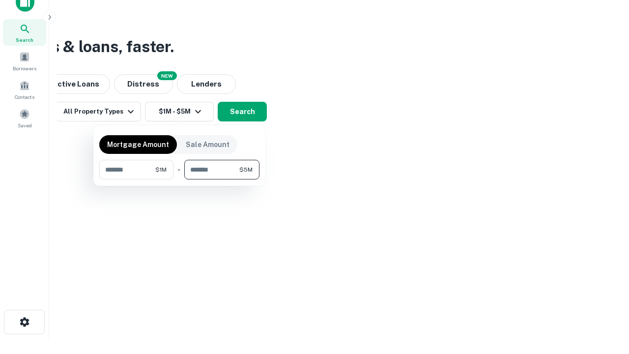  Describe the element at coordinates (138, 144) in the screenshot. I see `p: Mortgage Amount` at that location.